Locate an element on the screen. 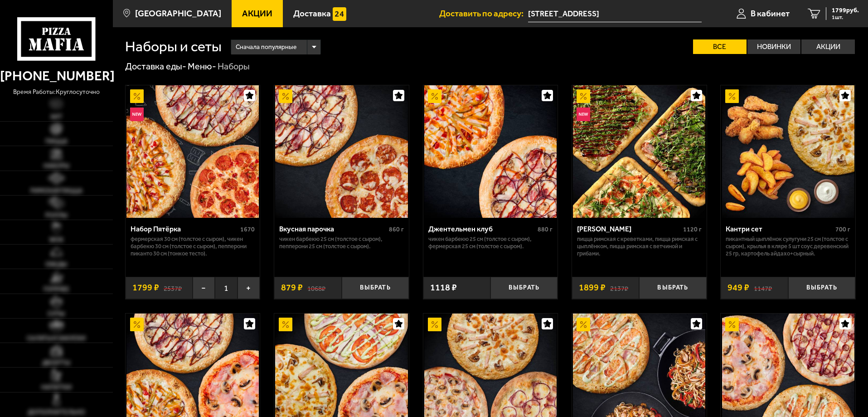 This screenshot has height=417, width=868. span: Дополнительно is located at coordinates (56, 412).